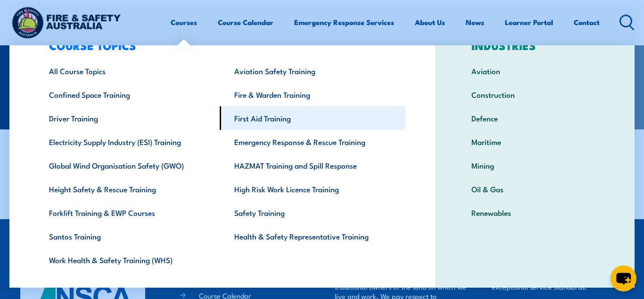 This screenshot has height=299, width=644. I want to click on a: Emergency Response & Rescue Training, so click(312, 142).